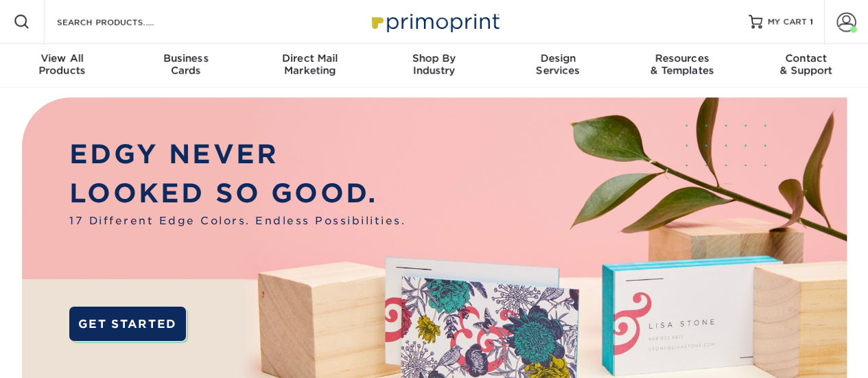 Image resolution: width=868 pixels, height=378 pixels. What do you see at coordinates (558, 59) in the screenshot?
I see `span: Design` at bounding box center [558, 59].